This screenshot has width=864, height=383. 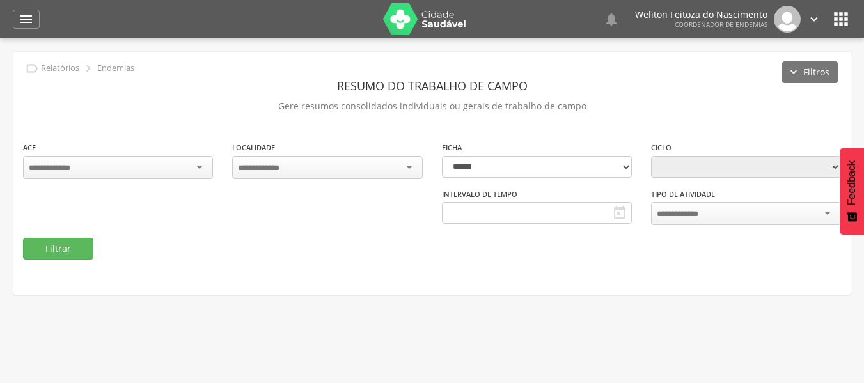 I want to click on label: Intervalo de Tempo, so click(x=480, y=194).